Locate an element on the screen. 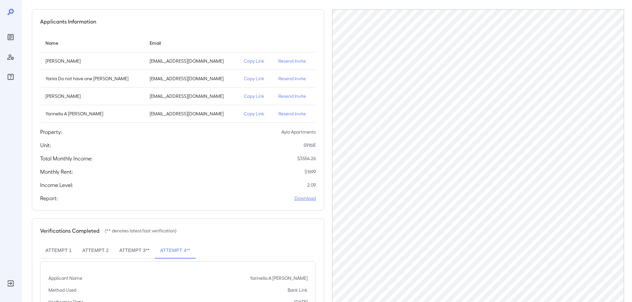  th: Name is located at coordinates (92, 43).